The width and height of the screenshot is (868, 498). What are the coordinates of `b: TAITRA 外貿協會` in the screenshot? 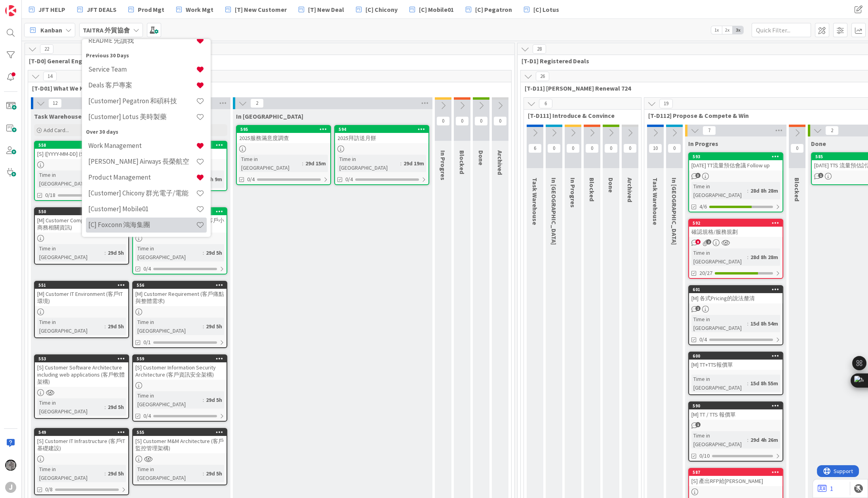 It's located at (106, 30).